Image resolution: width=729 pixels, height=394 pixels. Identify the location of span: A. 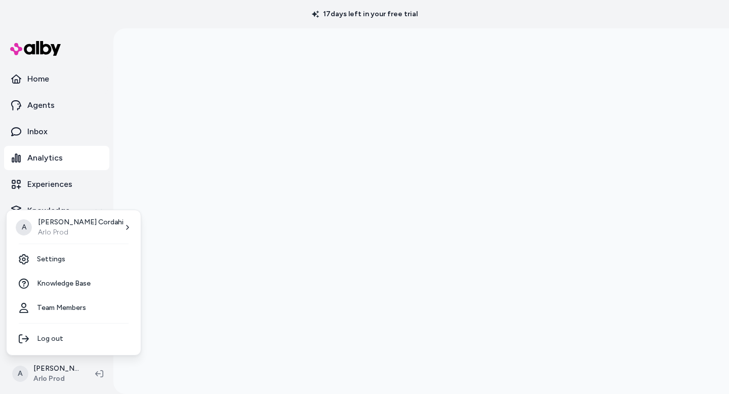
(24, 227).